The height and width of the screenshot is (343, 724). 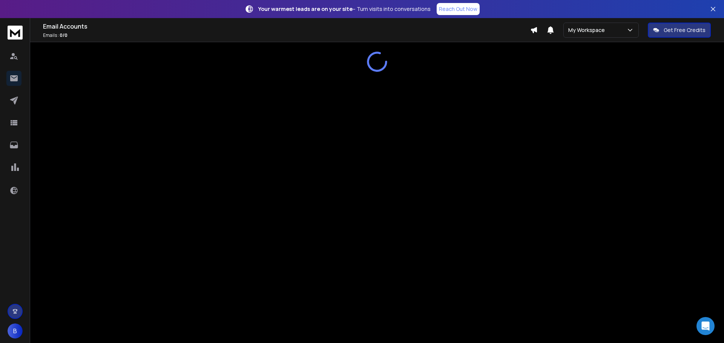 What do you see at coordinates (305, 9) in the screenshot?
I see `strong: Your warmest leads are on your site` at bounding box center [305, 9].